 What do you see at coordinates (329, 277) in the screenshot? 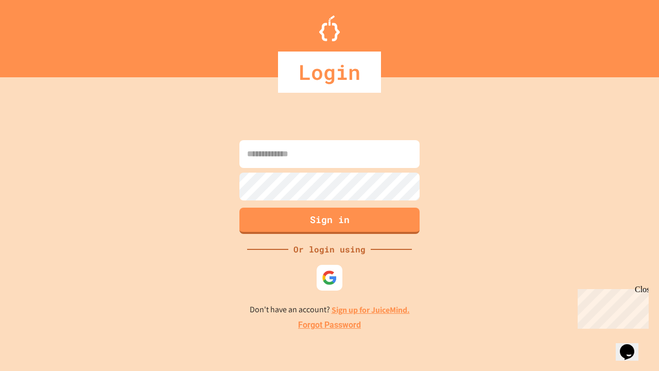
I see `img: google-icon.svg` at bounding box center [329, 277].